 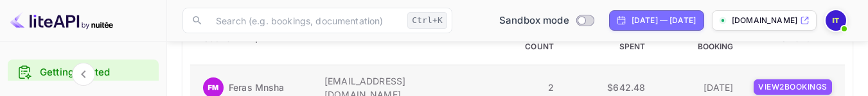 What do you see at coordinates (546, 21) in the screenshot?
I see `div: Switch to Production mode` at bounding box center [546, 21].